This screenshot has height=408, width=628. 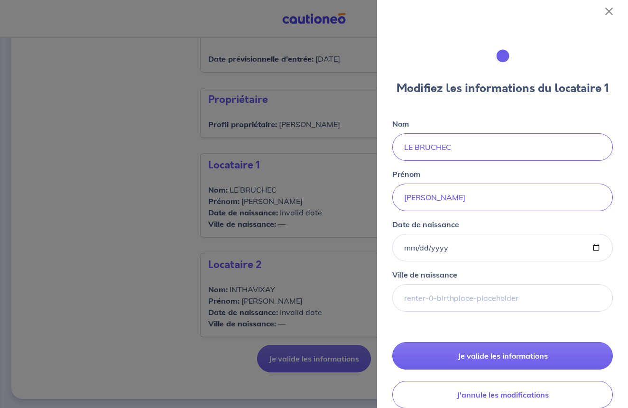 What do you see at coordinates (406, 174) in the screenshot?
I see `p: Prénom` at bounding box center [406, 174].